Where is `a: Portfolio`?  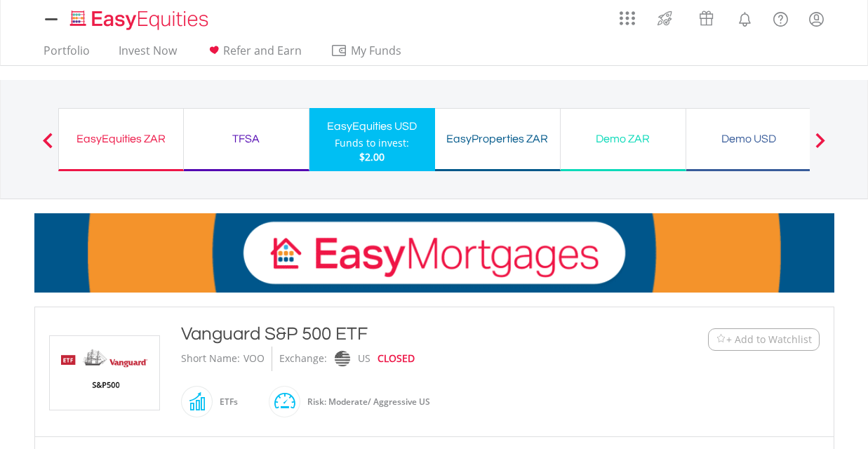
a: Portfolio is located at coordinates (66, 54).